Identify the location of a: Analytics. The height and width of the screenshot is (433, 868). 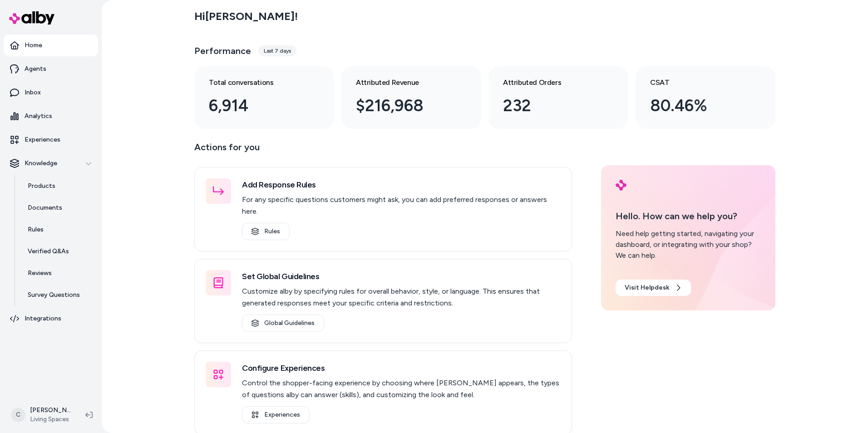
(51, 116).